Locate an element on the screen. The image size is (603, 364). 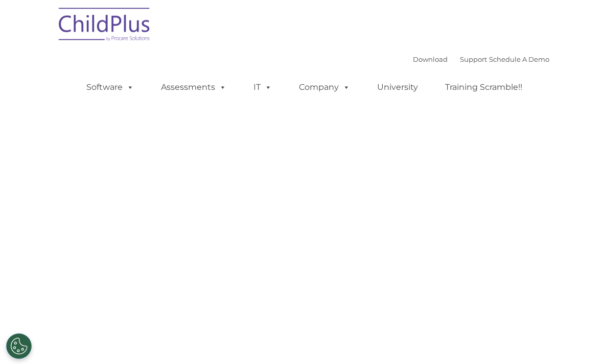
a: Schedule A Demo is located at coordinates (520, 59).